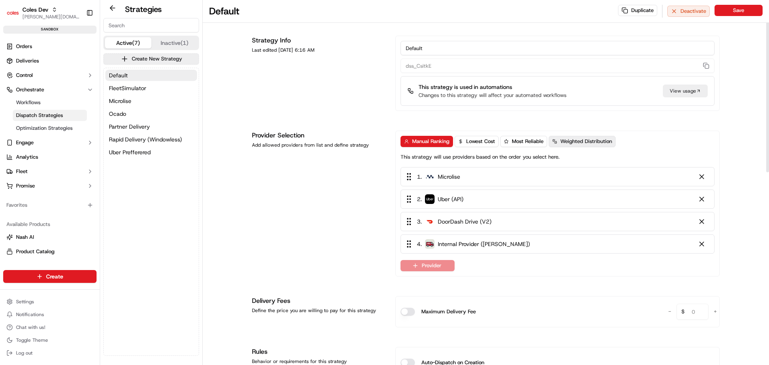 The width and height of the screenshot is (769, 365). What do you see at coordinates (22, 172) in the screenshot?
I see `span: Fleet` at bounding box center [22, 172].